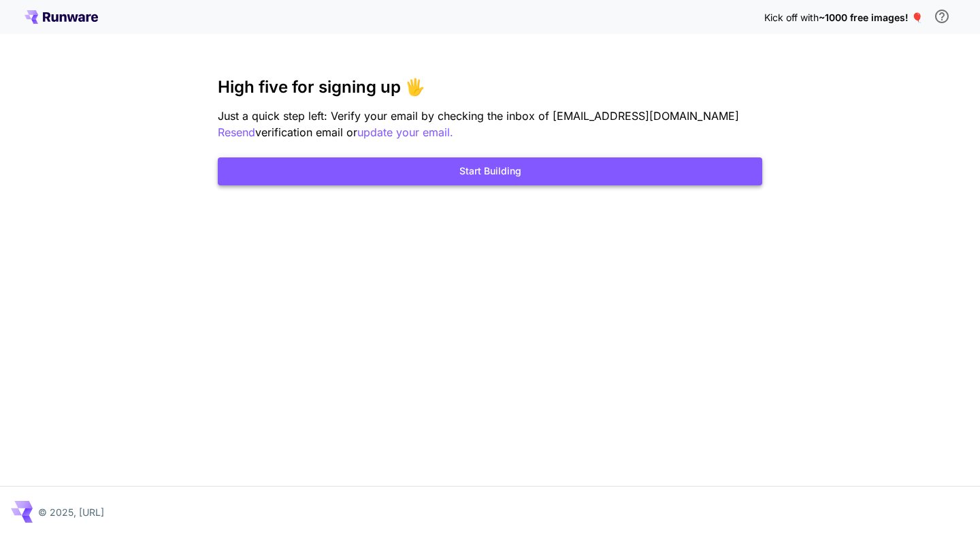  What do you see at coordinates (237, 132) in the screenshot?
I see `p: Resend` at bounding box center [237, 132].